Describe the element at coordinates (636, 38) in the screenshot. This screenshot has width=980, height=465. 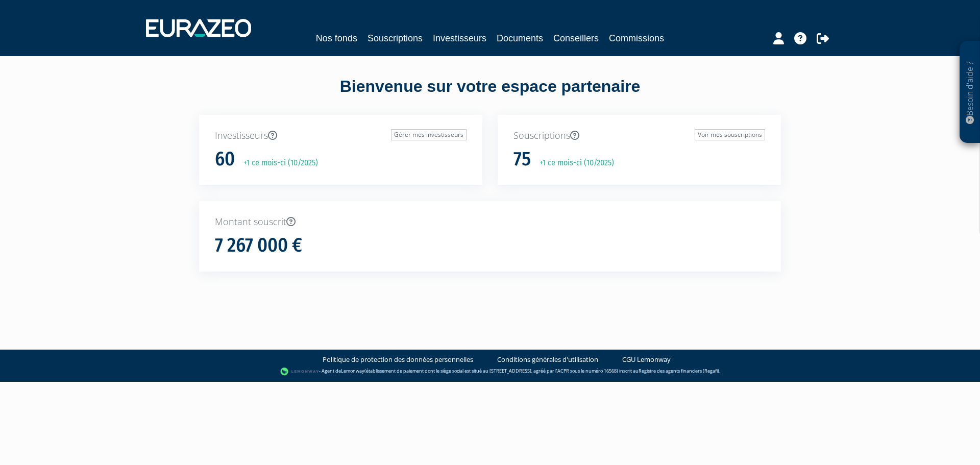
I see `a: Commissions` at that location.